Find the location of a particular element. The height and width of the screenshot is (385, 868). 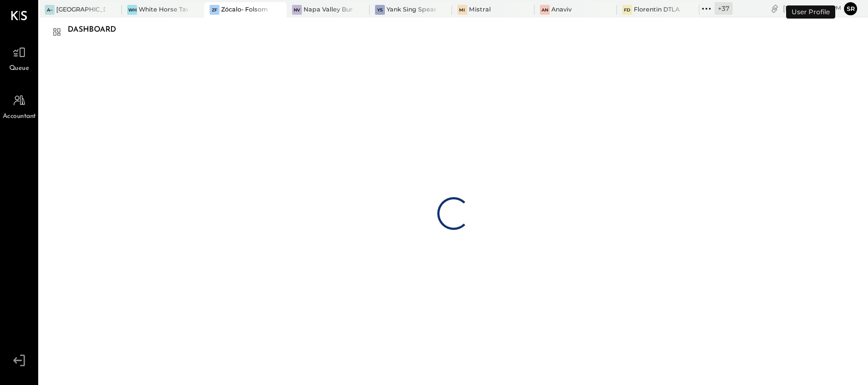

span: Queue is located at coordinates (19, 69).